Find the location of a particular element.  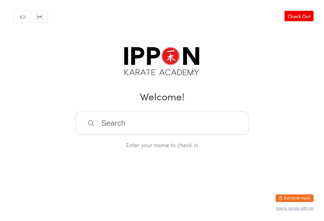

button: how to secure with pin is located at coordinates (295, 208).